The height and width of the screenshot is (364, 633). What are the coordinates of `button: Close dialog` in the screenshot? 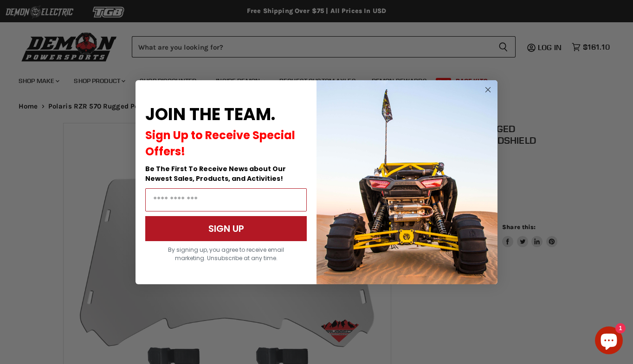 It's located at (488, 90).